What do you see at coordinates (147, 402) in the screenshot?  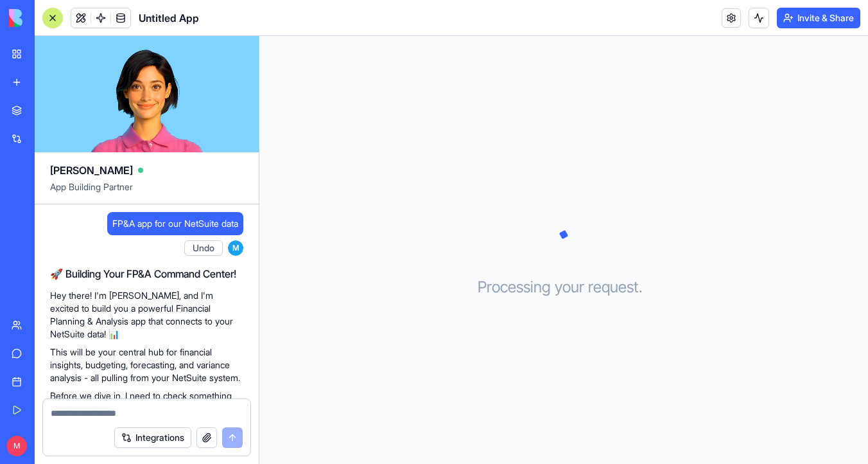 I see `p: Before we dive in, I need to check something important about integrations...` at bounding box center [147, 402].